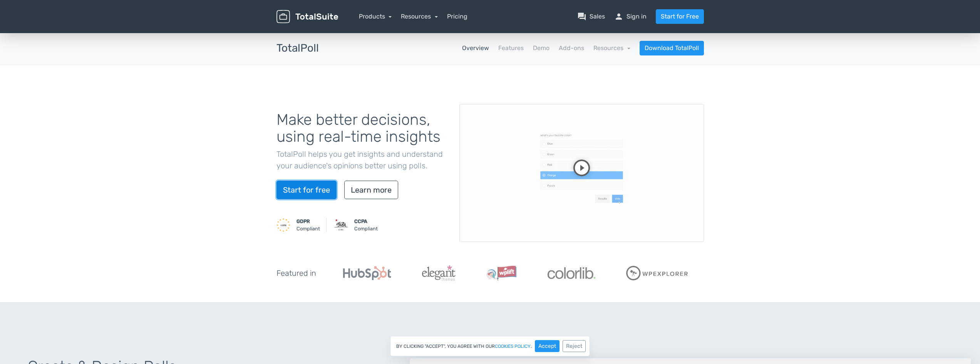 This screenshot has height=364, width=980. What do you see at coordinates (362, 160) in the screenshot?
I see `p: TotalPoll helps you get insights and understand your audience's opinions better using polls.` at bounding box center [362, 160].